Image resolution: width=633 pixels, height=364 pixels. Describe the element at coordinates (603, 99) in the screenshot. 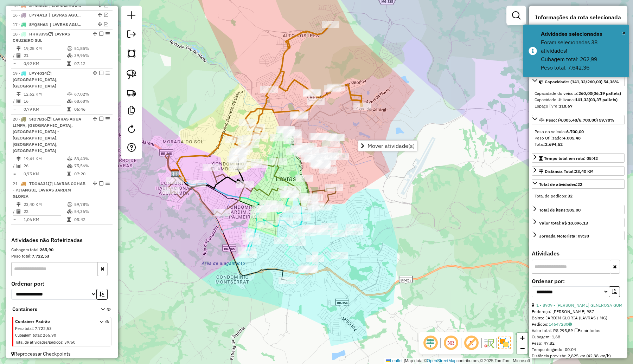

I see `strong: (03,37 pallets)` at that location.